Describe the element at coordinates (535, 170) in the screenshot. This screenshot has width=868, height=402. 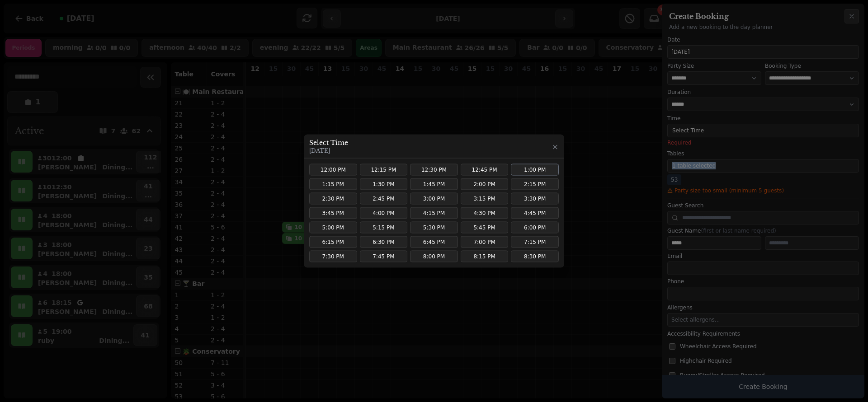
I see `button: 1:00 PM` at that location.